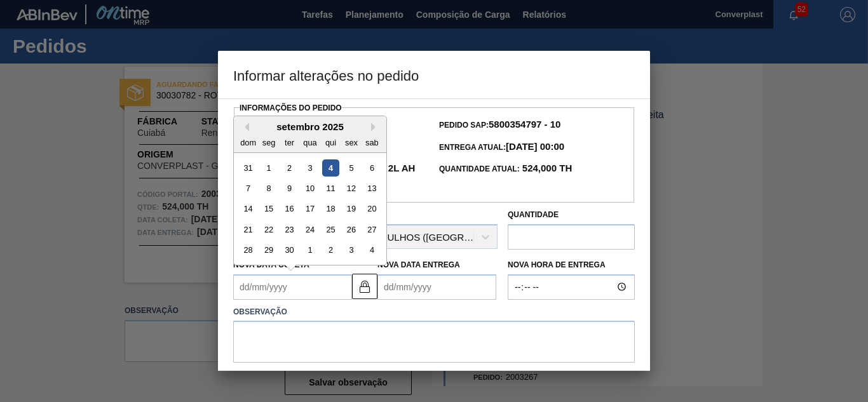 The image size is (868, 402). What do you see at coordinates (372, 250) in the screenshot?
I see `div: Choose sábado, 4 de outubro de 2025` at bounding box center [372, 250].